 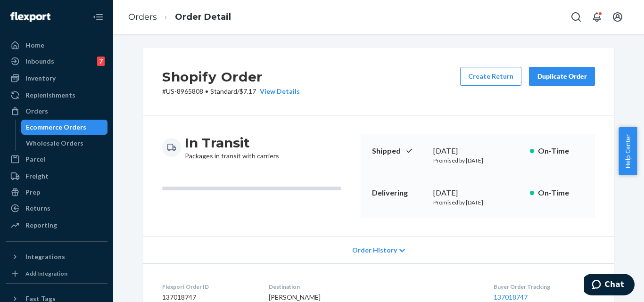 I want to click on div: Wholesale Orders, so click(x=55, y=143).